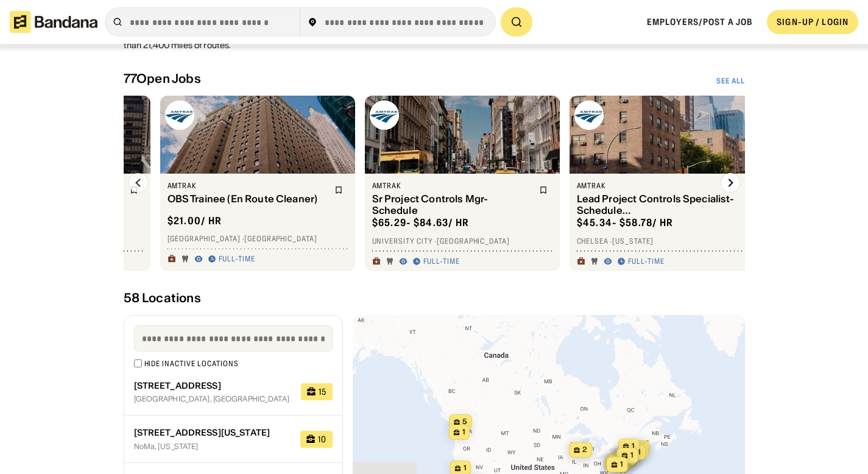 Image resolution: width=868 pixels, height=474 pixels. What do you see at coordinates (195, 220) in the screenshot?
I see `div: $ 21.00 / hr` at bounding box center [195, 220].